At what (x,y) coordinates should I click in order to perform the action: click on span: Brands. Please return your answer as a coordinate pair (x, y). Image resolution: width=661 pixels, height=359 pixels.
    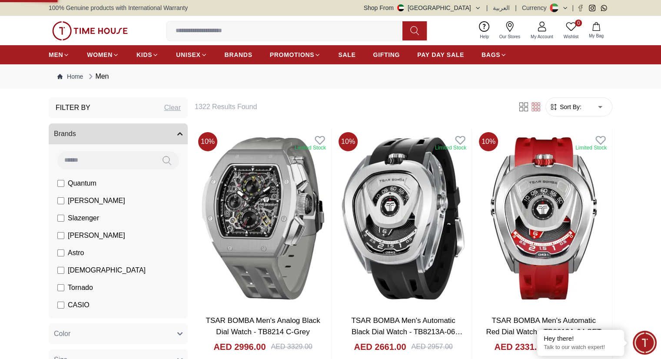
    Looking at the image, I should click on (65, 134).